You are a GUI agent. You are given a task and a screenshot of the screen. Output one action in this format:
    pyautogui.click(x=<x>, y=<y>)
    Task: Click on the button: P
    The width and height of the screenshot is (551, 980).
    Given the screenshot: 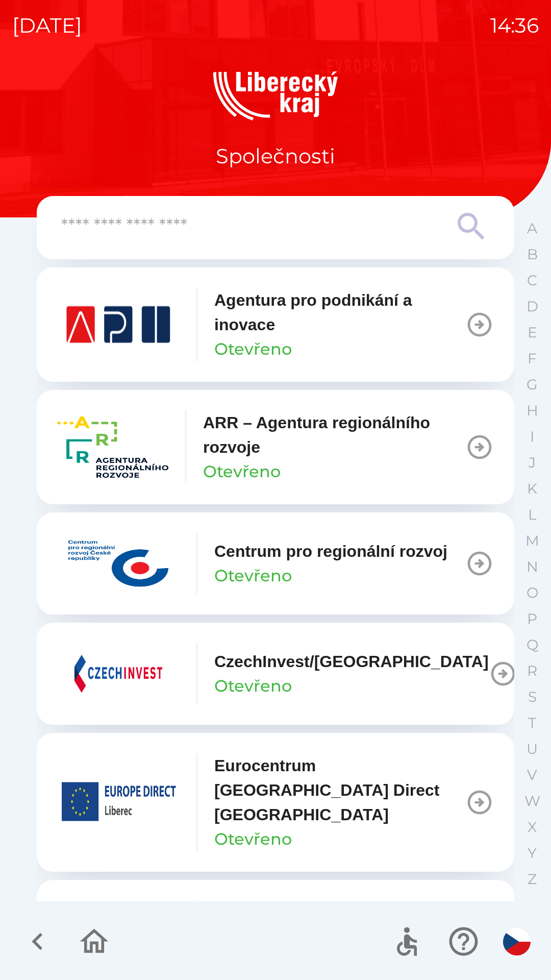 What is the action you would take?
    pyautogui.click(x=532, y=619)
    